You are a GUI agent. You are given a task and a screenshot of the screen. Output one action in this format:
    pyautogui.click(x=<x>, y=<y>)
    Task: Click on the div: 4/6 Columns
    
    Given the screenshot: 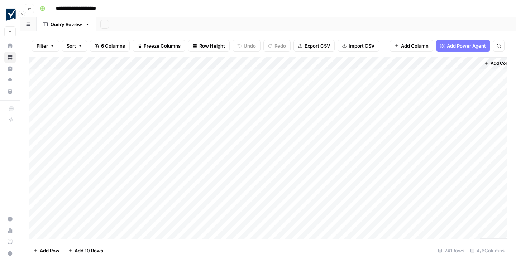 What is the action you would take?
    pyautogui.click(x=487, y=251)
    